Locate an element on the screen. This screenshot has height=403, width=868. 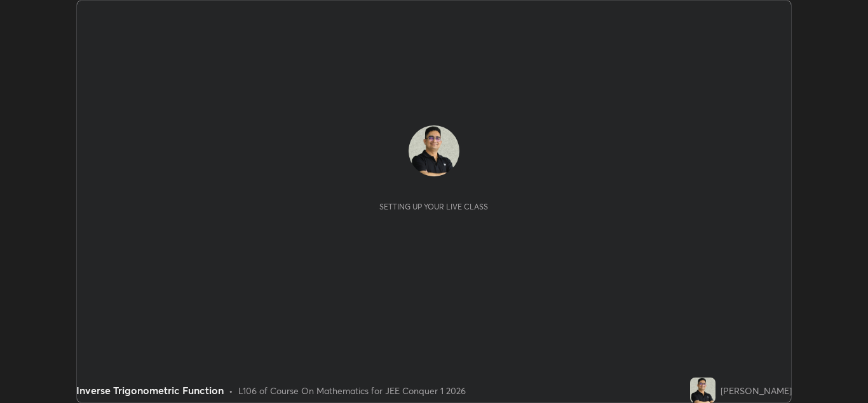
div: Inverse Trigonometric Function is located at coordinates (150, 390).